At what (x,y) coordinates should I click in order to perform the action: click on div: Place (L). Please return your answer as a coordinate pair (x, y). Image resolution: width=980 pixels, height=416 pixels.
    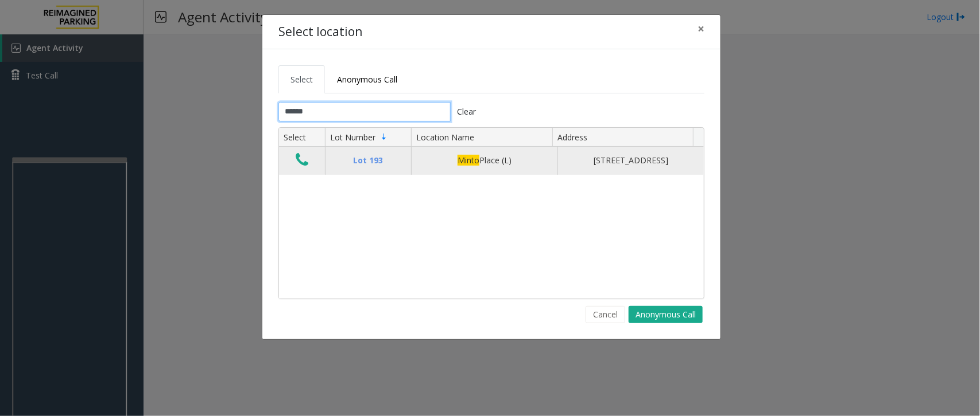
    Looking at the image, I should click on (485, 161).